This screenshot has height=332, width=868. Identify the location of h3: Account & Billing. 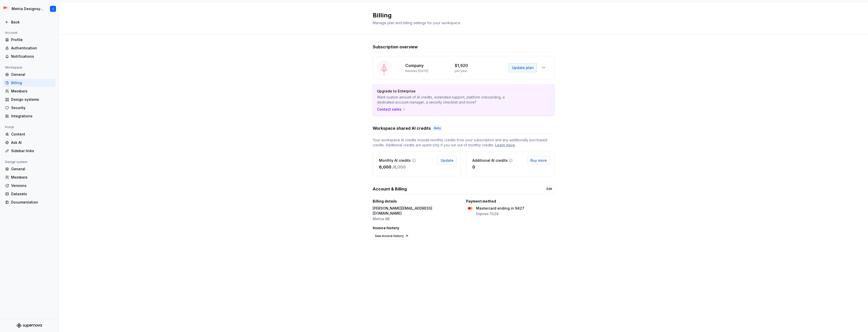
(390, 189).